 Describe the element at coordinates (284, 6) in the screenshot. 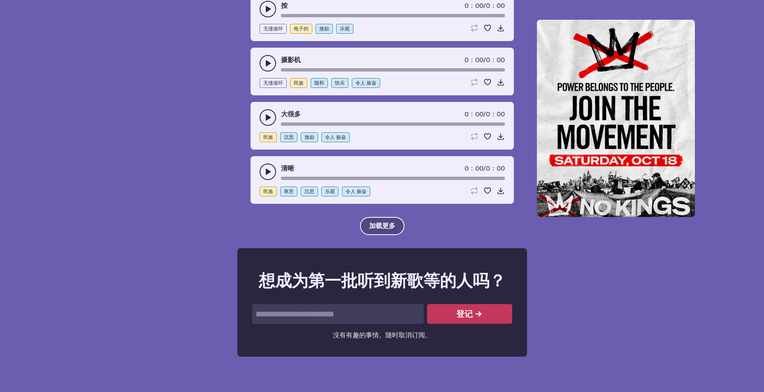

I see `a: 按` at that location.